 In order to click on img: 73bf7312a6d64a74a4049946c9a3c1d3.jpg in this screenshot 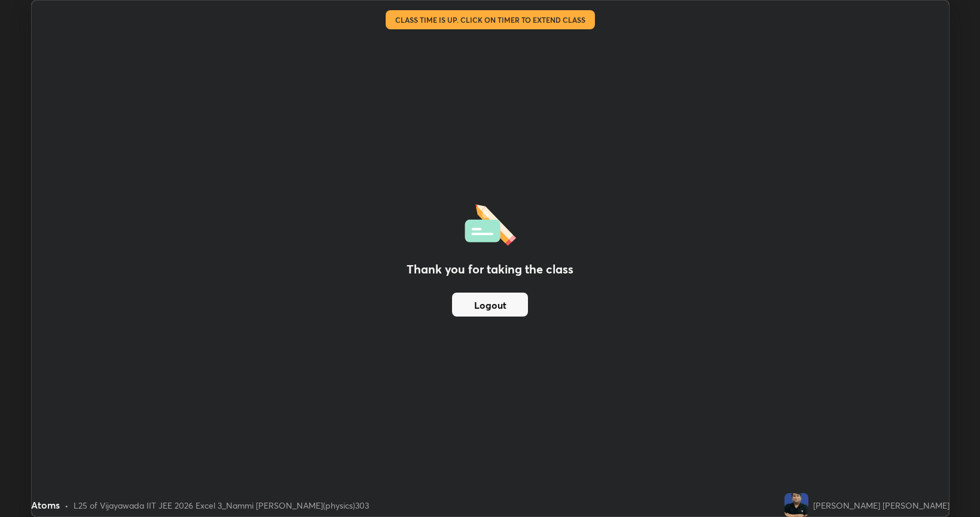, I will do `click(797, 505)`.